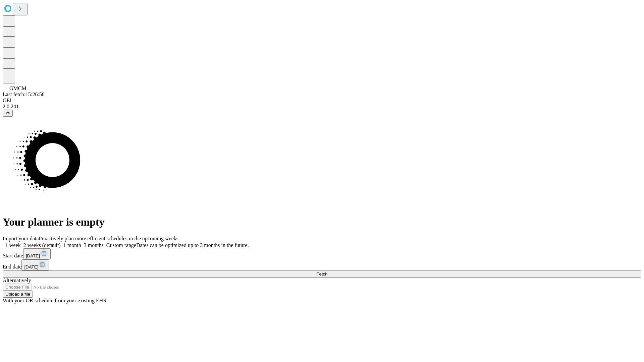  What do you see at coordinates (55, 300) in the screenshot?
I see `span: With your OR schedule from your existing EHR` at bounding box center [55, 300].